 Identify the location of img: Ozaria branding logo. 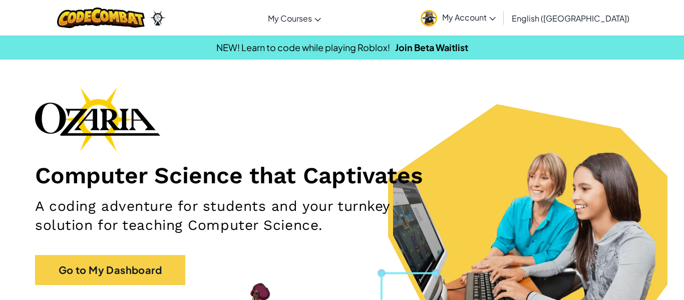
(98, 119).